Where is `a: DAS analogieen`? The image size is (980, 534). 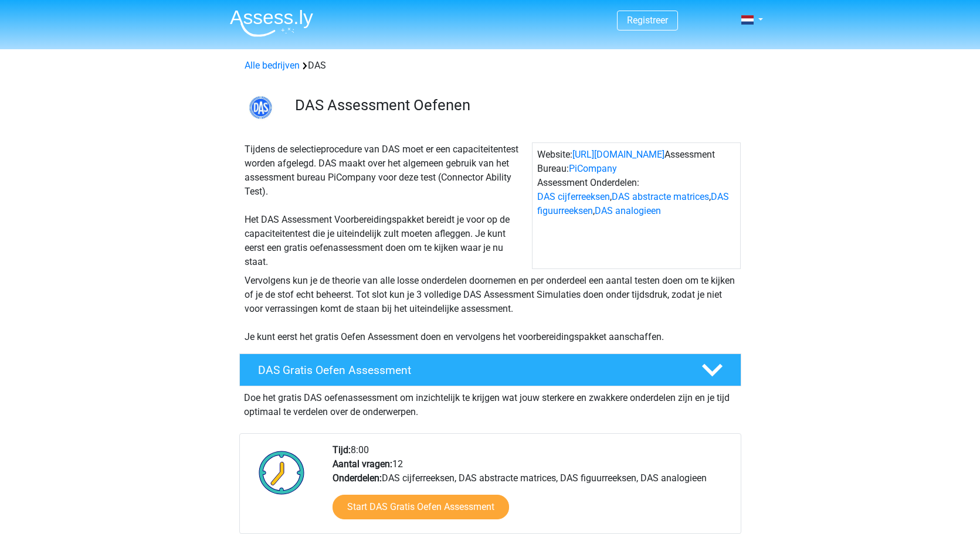 a: DAS analogieen is located at coordinates (628, 211).